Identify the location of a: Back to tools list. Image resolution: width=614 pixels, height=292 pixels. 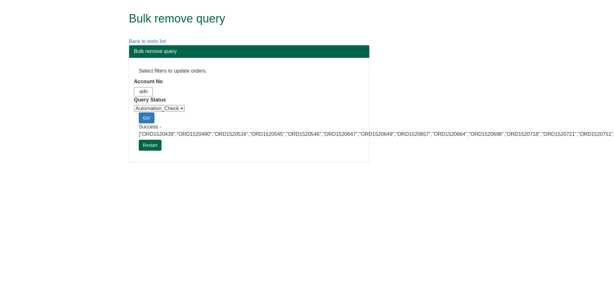
(147, 41).